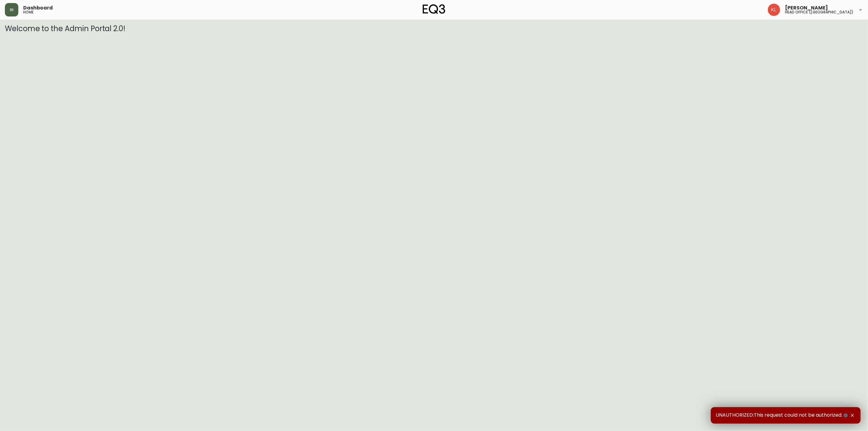 The width and height of the screenshot is (868, 431). Describe the element at coordinates (38, 8) in the screenshot. I see `span: Dashboard` at that location.